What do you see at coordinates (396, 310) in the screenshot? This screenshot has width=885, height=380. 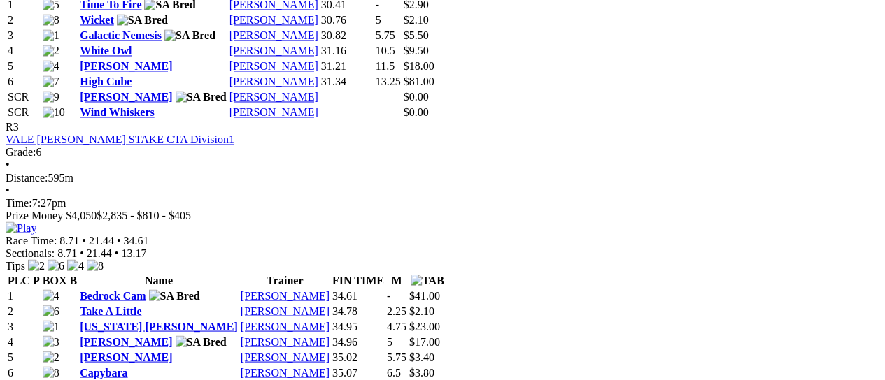 I see `text: 2.25` at bounding box center [396, 310].